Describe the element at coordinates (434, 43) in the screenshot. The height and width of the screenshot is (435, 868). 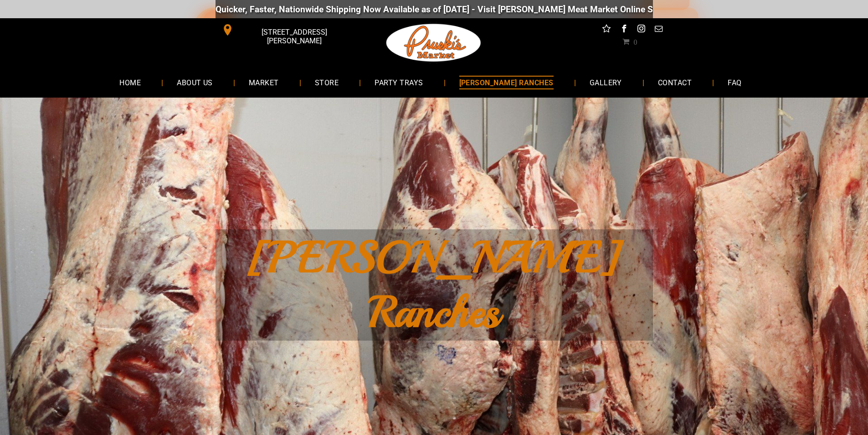
I see `img: Pruski-s+Market+HQ+Logo2-1920w.png` at that location.